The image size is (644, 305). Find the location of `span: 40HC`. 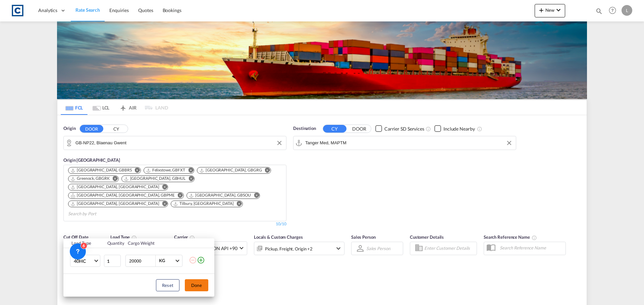

span: 40HC is located at coordinates (83, 261).